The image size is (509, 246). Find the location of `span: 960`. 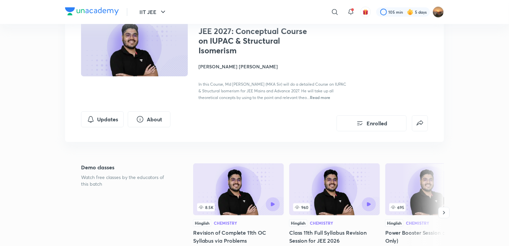

span: 960 is located at coordinates (302, 208).